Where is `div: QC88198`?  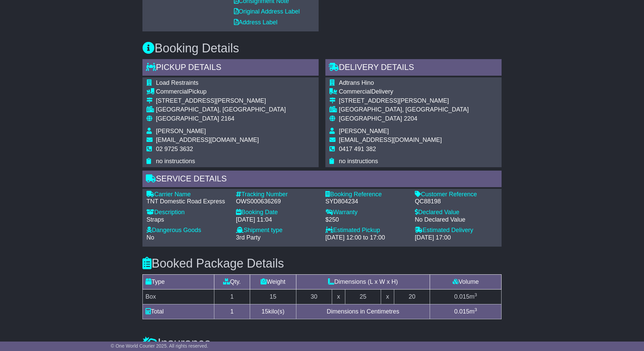
div: QC88198 is located at coordinates (456, 201).